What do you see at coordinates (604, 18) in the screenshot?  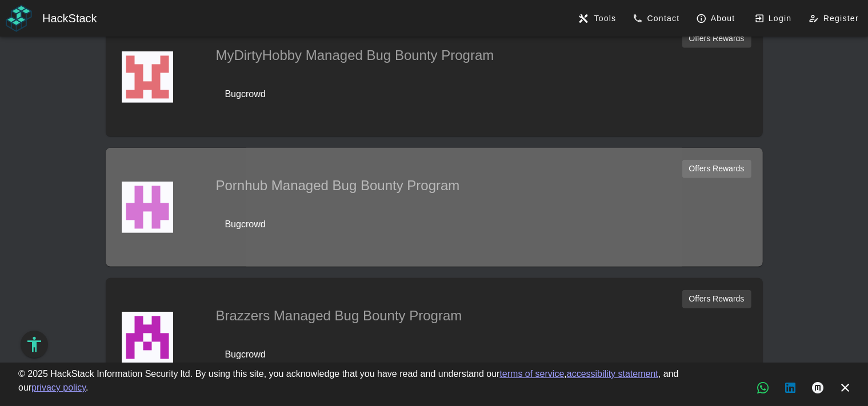 I see `span: Tools` at bounding box center [604, 18].